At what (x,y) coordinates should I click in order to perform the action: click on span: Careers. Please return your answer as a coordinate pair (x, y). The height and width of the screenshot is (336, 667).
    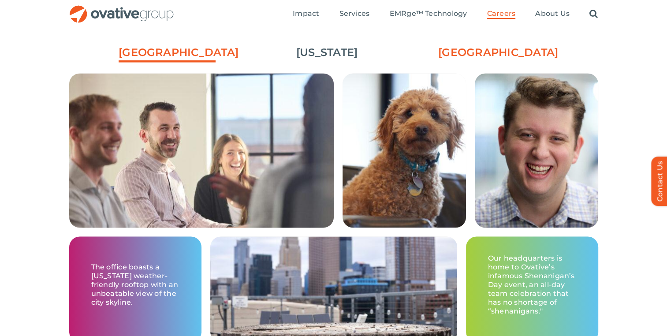
    Looking at the image, I should click on (501, 14).